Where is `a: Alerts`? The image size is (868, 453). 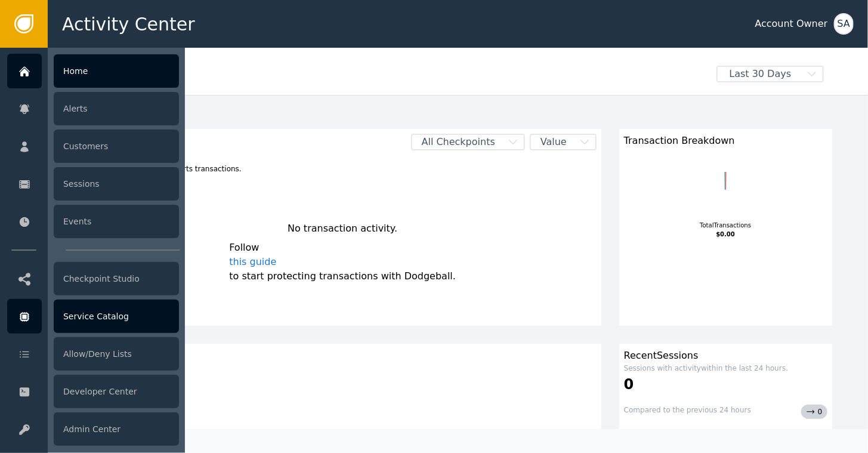
a: Alerts is located at coordinates (93, 108).